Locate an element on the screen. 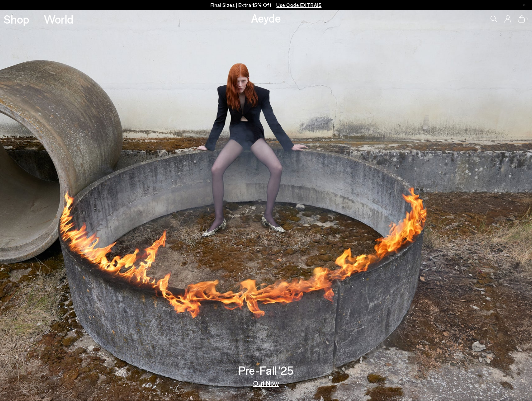 The height and width of the screenshot is (401, 532). span: Navigate to /collections/ss25-final-sizes is located at coordinates (299, 5).